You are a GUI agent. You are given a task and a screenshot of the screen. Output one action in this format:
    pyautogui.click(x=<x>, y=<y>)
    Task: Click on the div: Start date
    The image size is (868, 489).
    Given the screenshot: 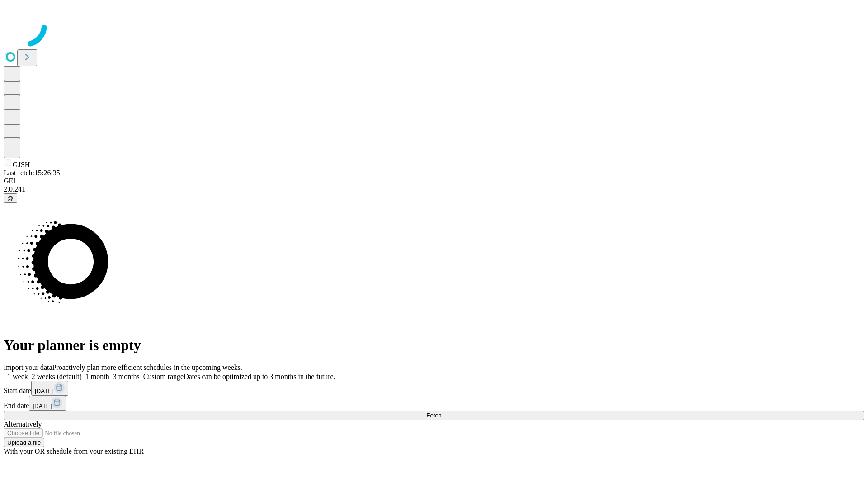 What is the action you would take?
    pyautogui.click(x=434, y=388)
    